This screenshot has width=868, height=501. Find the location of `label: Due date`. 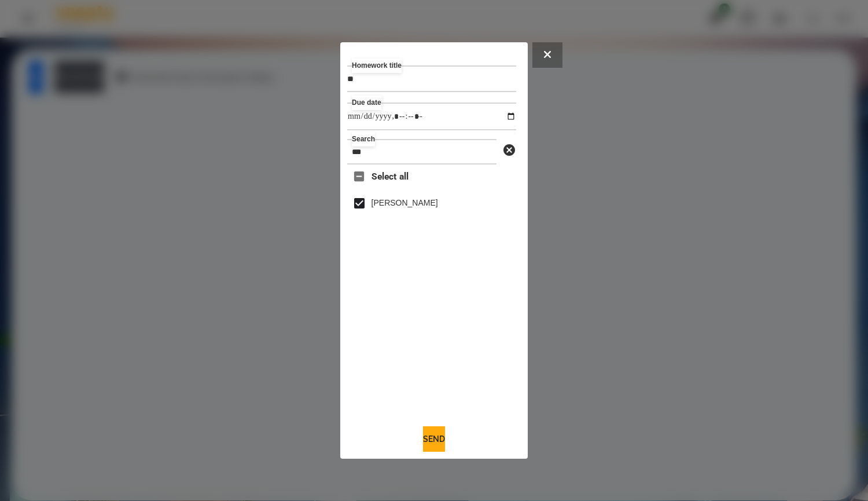

label: Due date is located at coordinates (366, 103).